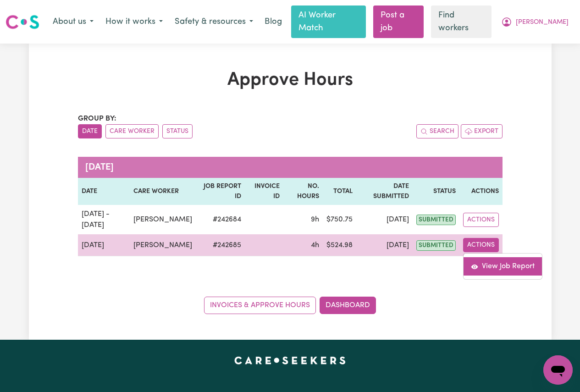  What do you see at coordinates (340, 191) in the screenshot?
I see `th: Total` at bounding box center [340, 191].